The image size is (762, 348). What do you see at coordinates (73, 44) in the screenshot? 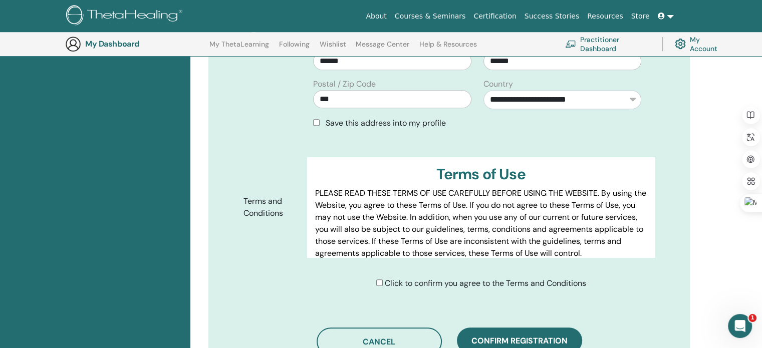
I see `img: generic-user-icon.jpg` at bounding box center [73, 44].